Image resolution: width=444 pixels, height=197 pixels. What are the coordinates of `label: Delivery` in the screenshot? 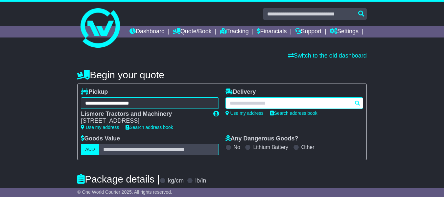 It's located at (241, 92).